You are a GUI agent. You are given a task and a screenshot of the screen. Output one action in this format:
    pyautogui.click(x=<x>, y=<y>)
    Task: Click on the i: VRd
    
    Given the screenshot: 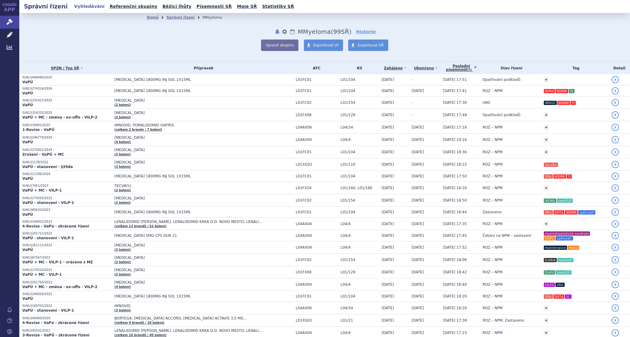 What is the action you would take?
    pyautogui.click(x=560, y=284)
    